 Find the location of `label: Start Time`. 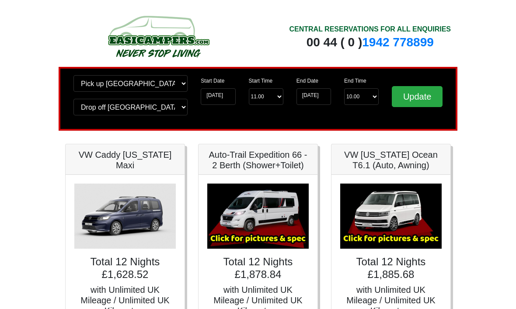

label: Start Time is located at coordinates (261, 81).